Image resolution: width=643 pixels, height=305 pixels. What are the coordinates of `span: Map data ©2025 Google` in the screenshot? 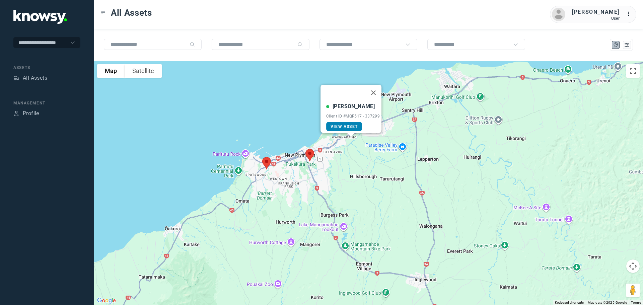 It's located at (607, 302).